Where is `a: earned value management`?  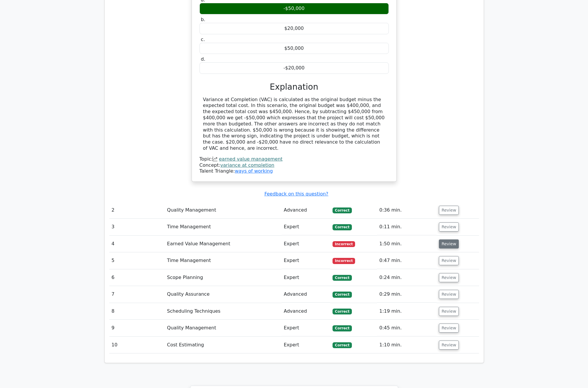
a: earned value management is located at coordinates (251, 159).